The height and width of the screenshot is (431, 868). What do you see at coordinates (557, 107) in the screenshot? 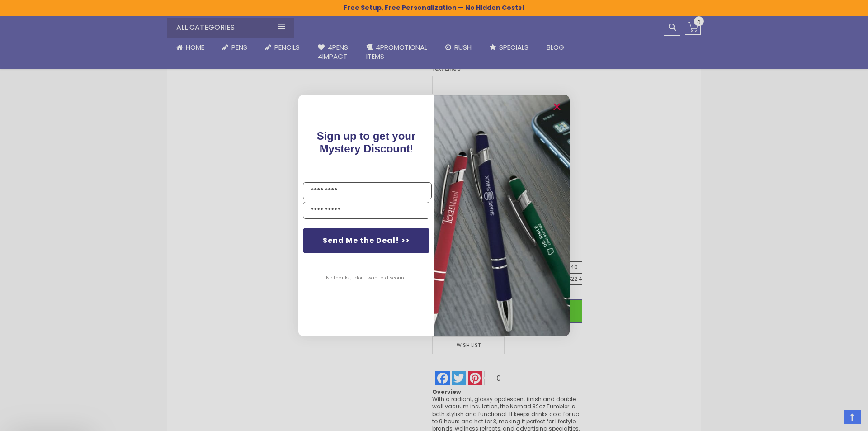
I see `button: Close dialog` at bounding box center [557, 107].